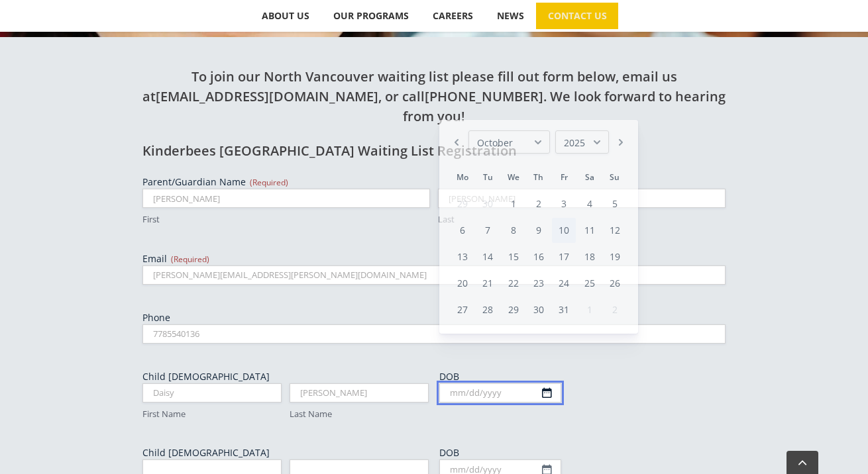 This screenshot has width=868, height=474. I want to click on a: 23, so click(539, 284).